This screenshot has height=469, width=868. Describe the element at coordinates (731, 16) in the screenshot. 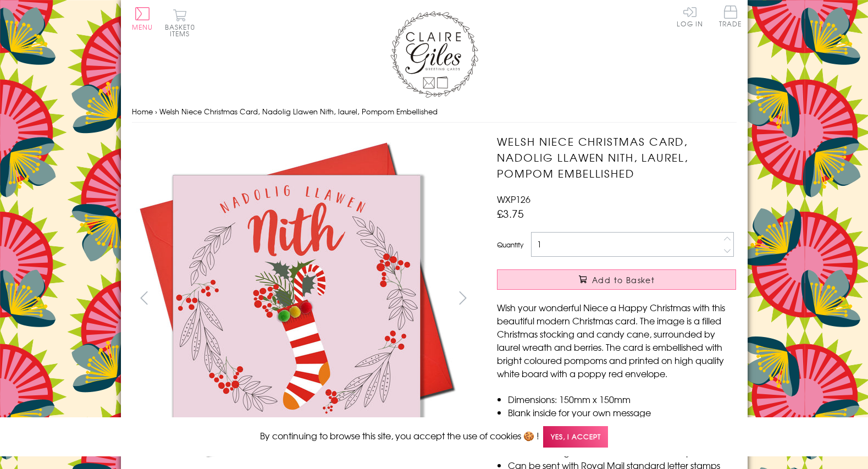

I see `span: Trade` at that location.